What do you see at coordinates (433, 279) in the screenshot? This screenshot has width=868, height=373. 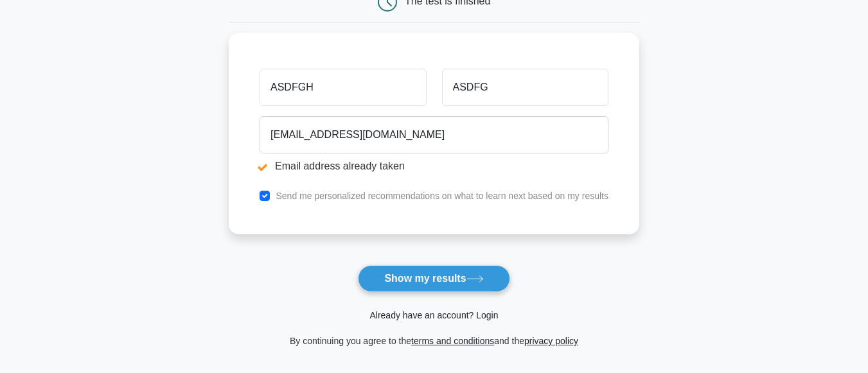 I see `button: Show my results` at bounding box center [433, 279].